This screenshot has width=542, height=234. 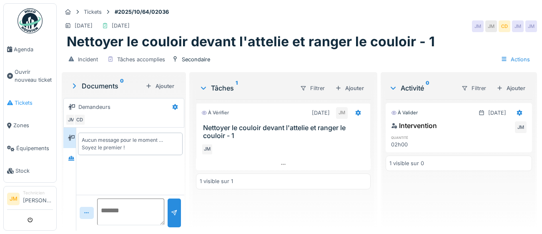 I want to click on img: Badge_color-CXgf-gQk.svg, so click(x=30, y=21).